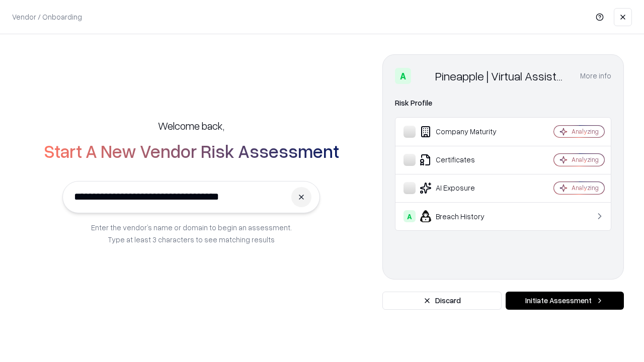  I want to click on button: Initiate Assessment, so click(564, 301).